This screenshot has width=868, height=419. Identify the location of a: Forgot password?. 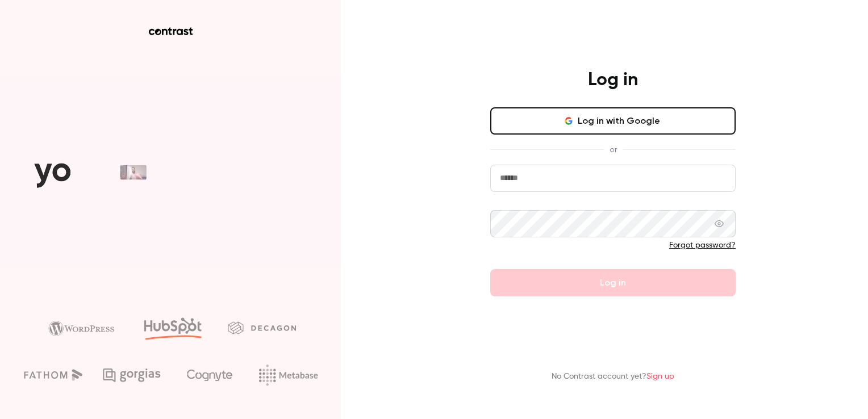
(702, 245).